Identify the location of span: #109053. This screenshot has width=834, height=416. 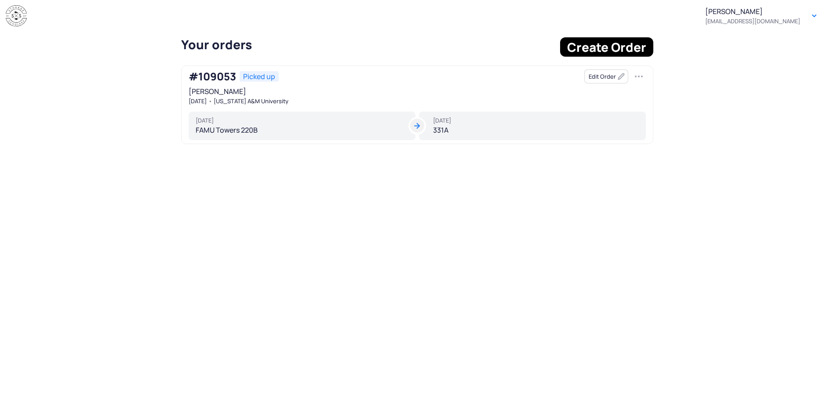
(212, 76).